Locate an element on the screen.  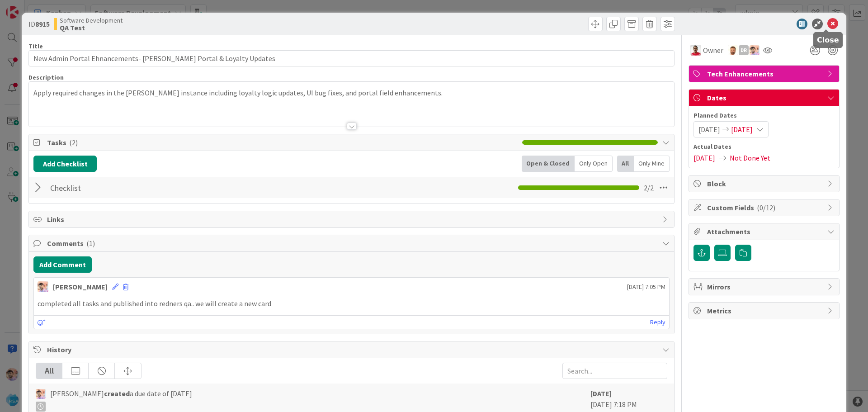
span: Metrics is located at coordinates (765, 311).